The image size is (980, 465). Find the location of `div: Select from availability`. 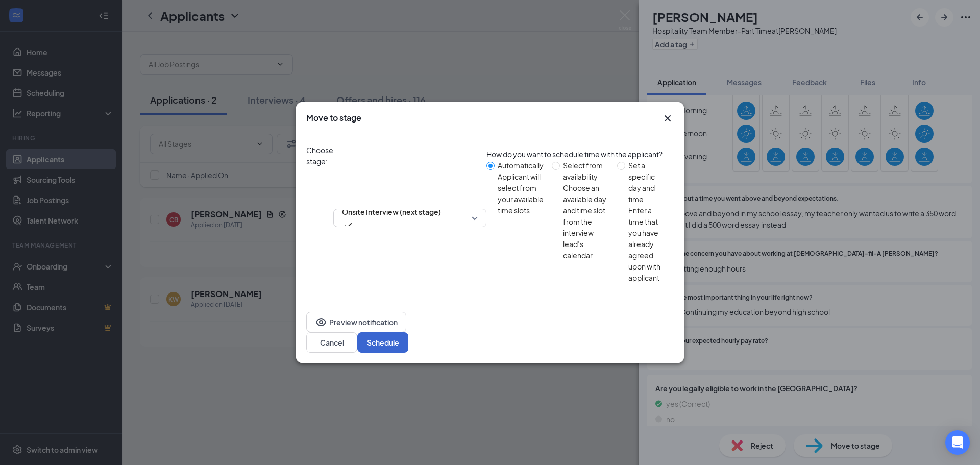

div: Select from availability is located at coordinates (586, 171).